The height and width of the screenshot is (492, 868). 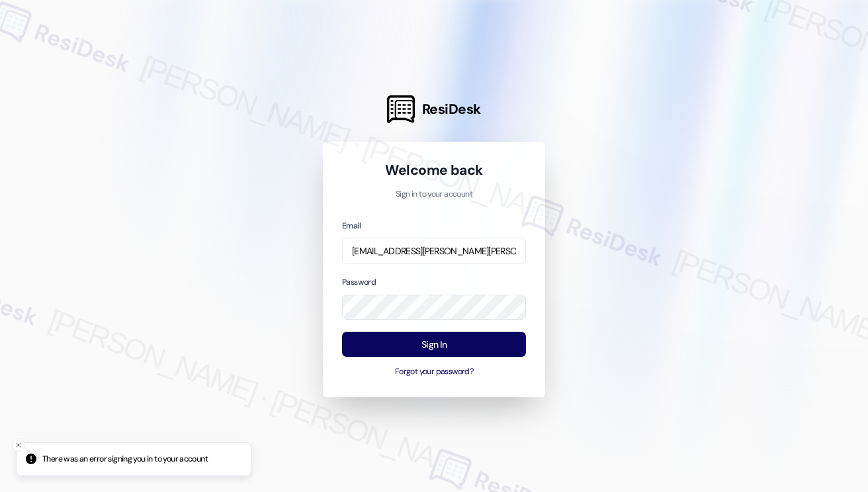 I want to click on label: Email, so click(x=351, y=226).